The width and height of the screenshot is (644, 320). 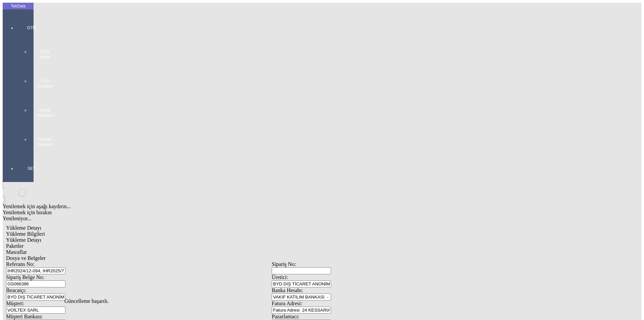 I want to click on span: İhracatçı:, so click(x=16, y=290).